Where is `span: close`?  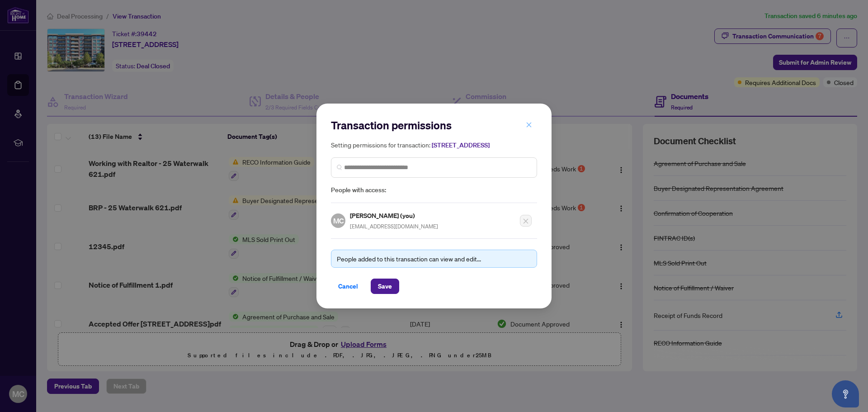
span: close is located at coordinates (529, 124).